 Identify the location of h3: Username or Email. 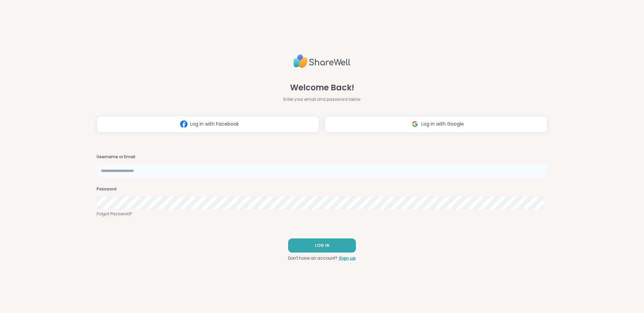
(322, 156).